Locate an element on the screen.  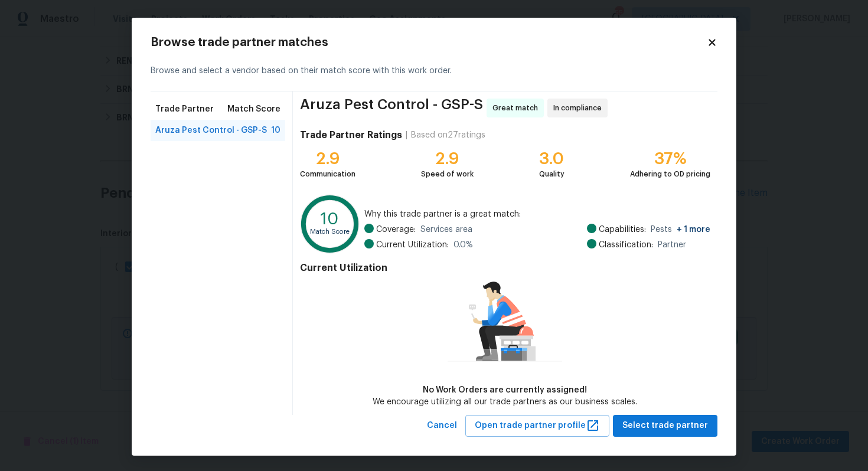
text: 10 is located at coordinates (329, 219).